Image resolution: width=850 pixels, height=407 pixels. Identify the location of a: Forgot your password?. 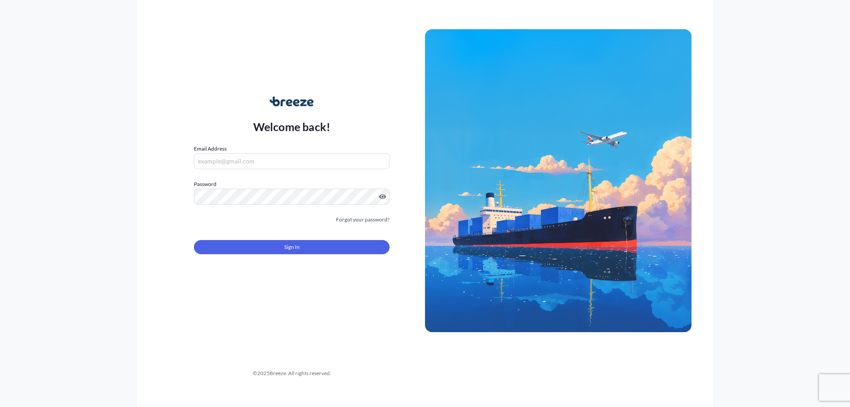
(363, 220).